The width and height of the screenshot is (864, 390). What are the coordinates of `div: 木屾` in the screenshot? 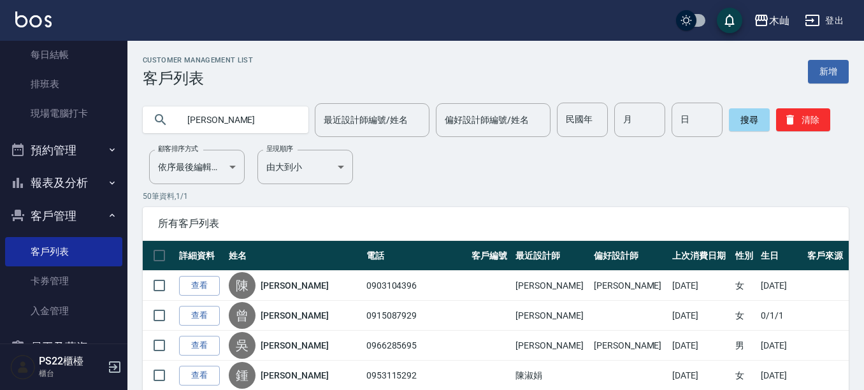 It's located at (779, 20).